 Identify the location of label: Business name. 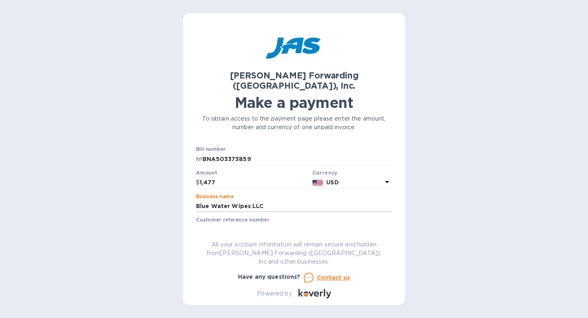
(215, 196).